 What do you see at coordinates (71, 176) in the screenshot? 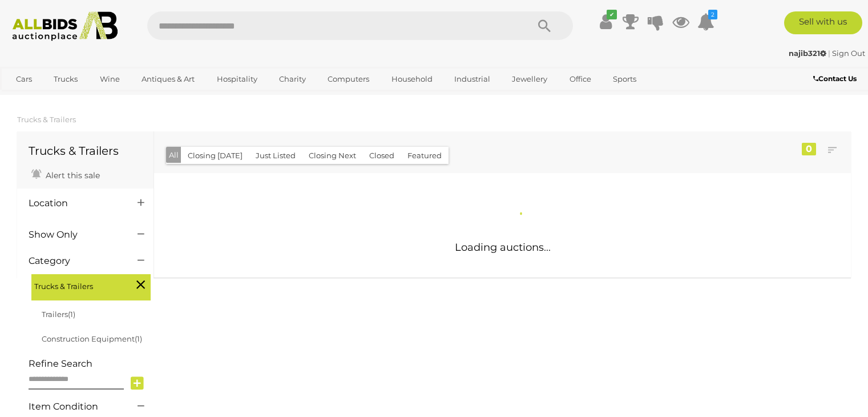
I see `span: Alert this sale` at bounding box center [71, 176].